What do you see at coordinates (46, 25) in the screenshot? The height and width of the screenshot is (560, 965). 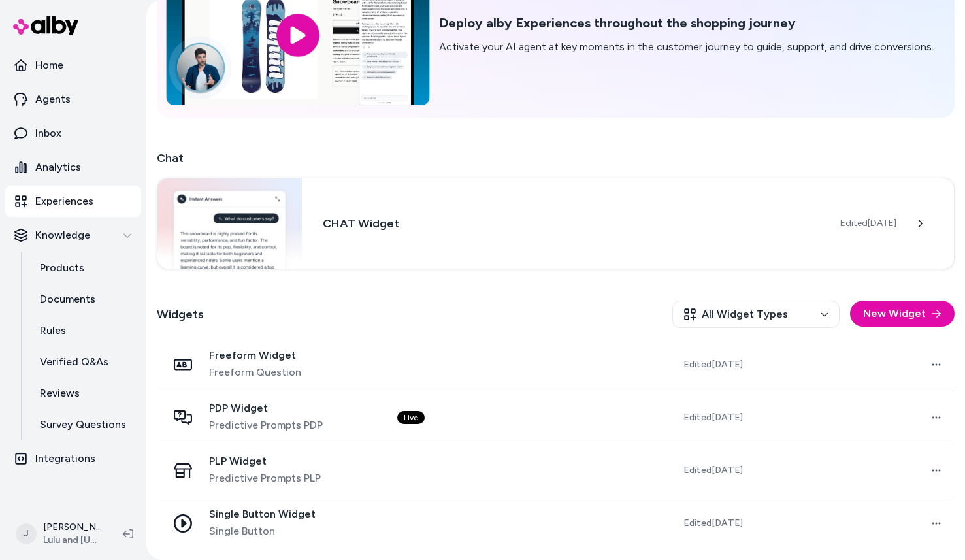 I see `img: alby Logo` at bounding box center [46, 25].